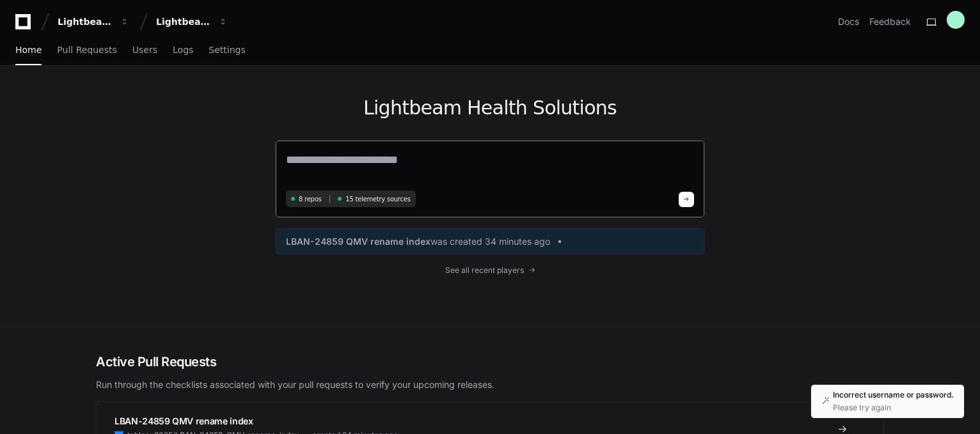  Describe the element at coordinates (890, 22) in the screenshot. I see `button: Feedback` at that location.